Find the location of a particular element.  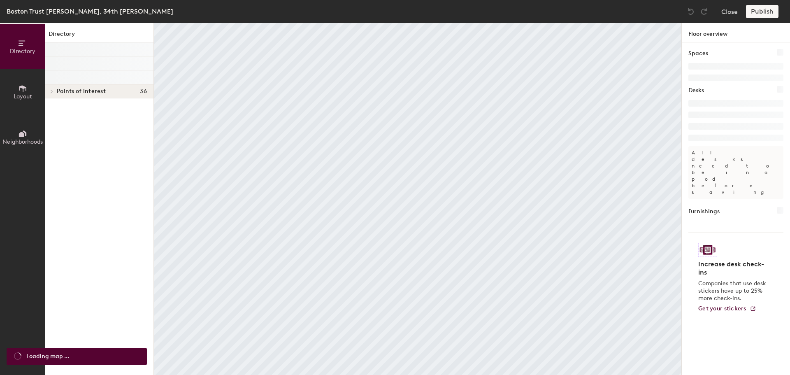

p: Companies that use desk stickers have up to 25% more check-ins. is located at coordinates (733, 291).